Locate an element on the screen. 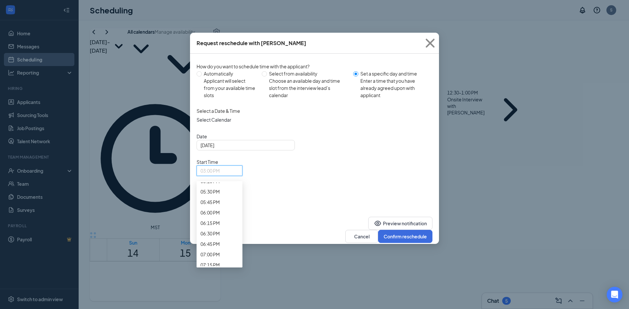  span: 06:15 PM is located at coordinates (210, 223).